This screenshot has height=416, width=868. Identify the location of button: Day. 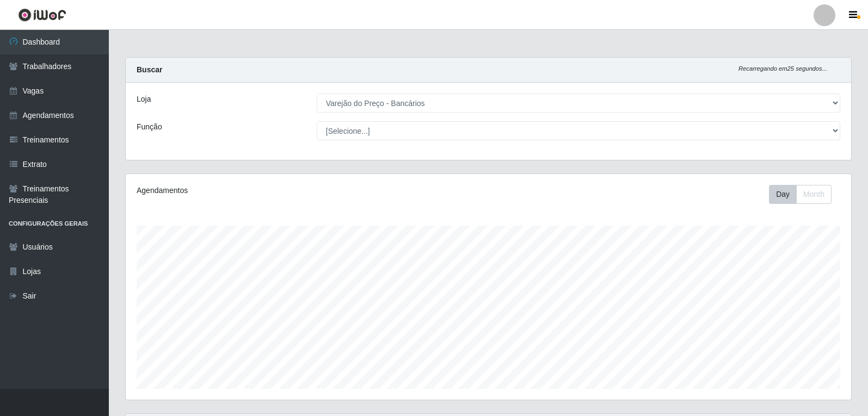
(782, 194).